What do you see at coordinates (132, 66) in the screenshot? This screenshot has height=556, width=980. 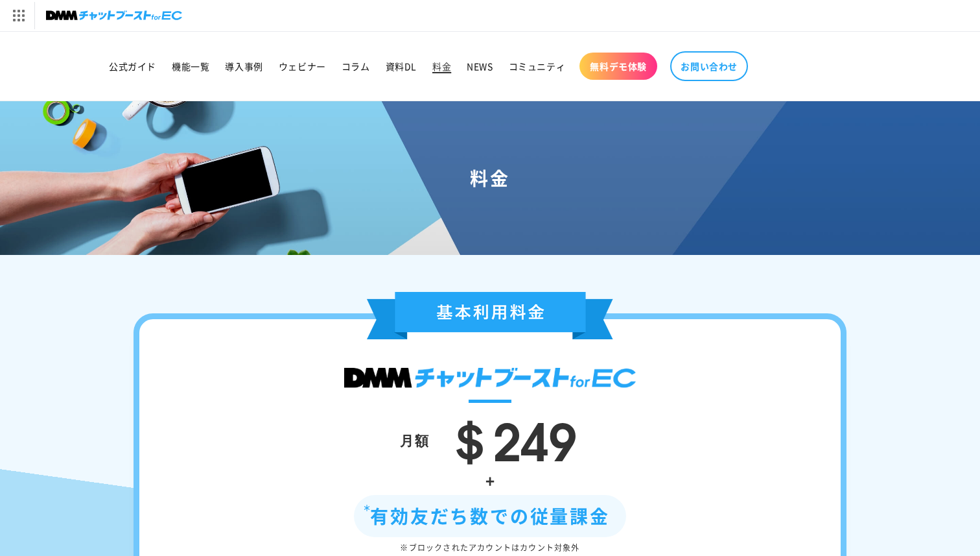 I see `span: 公式ガイド` at bounding box center [132, 66].